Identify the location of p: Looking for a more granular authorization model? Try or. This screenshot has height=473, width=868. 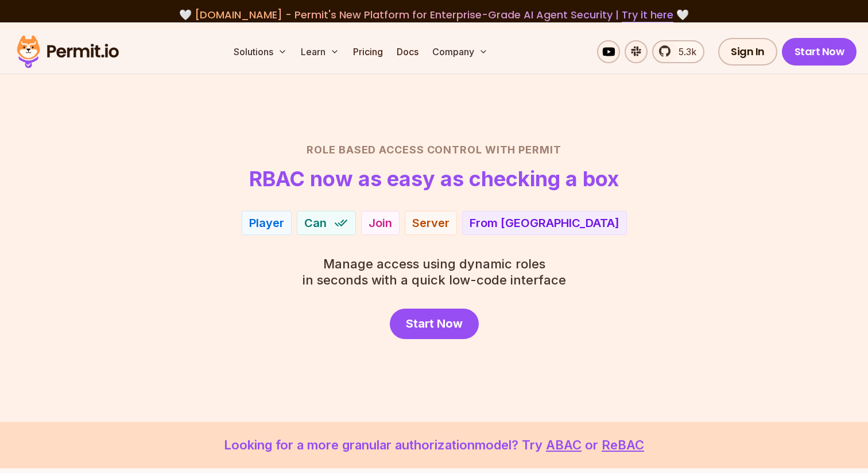
(434, 444).